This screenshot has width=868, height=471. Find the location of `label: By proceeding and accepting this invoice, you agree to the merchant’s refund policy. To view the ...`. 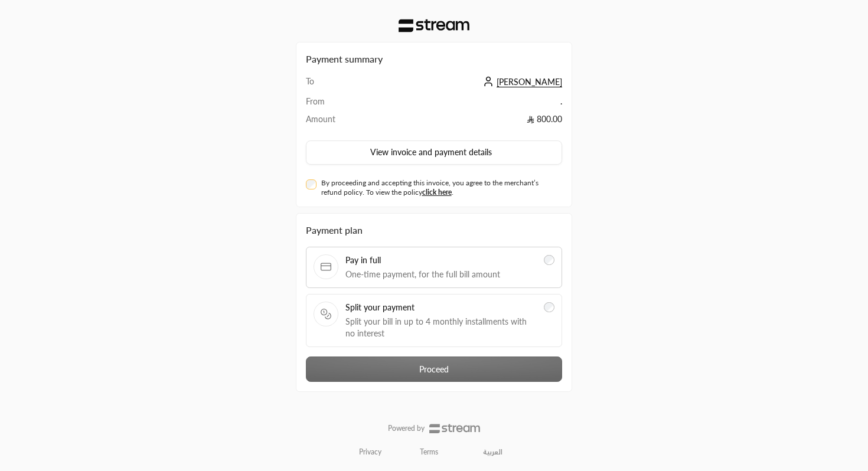

label: By proceeding and accepting this invoice, you agree to the merchant’s refund policy. To view the ... is located at coordinates (439, 187).